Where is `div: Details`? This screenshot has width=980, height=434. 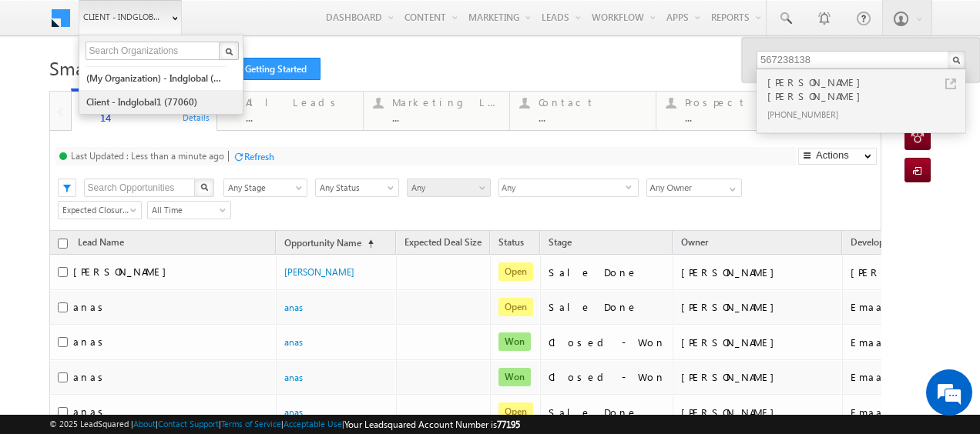 div: Details is located at coordinates (197, 117).